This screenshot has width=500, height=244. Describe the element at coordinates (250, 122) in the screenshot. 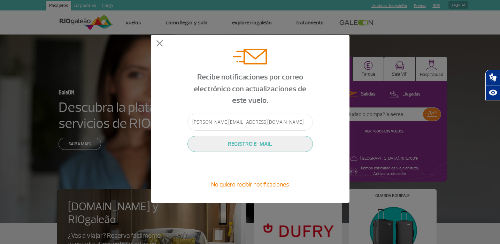

I see `input: Ingrese su e-mail` at that location.